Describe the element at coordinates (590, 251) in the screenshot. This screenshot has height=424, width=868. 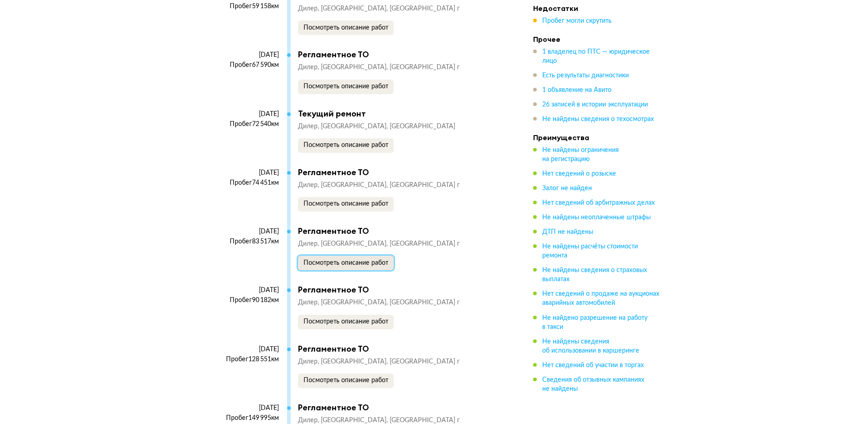
I see `span: Не найдены расчёты стоимости ремонта` at that location.